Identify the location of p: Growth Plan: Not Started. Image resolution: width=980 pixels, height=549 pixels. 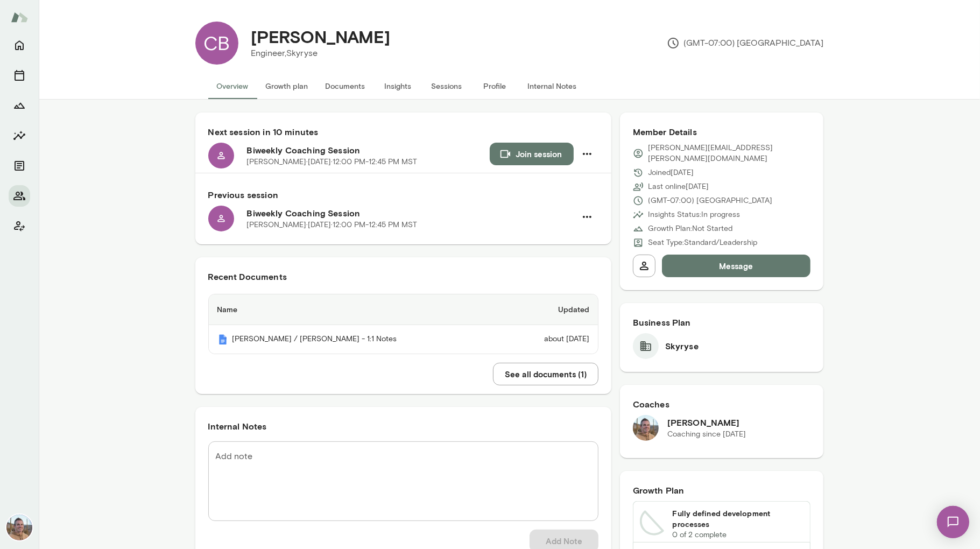
(690, 229).